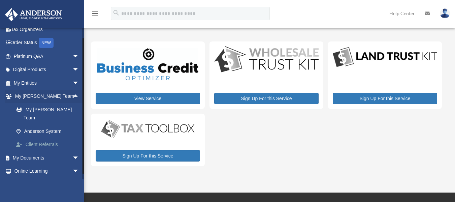 This screenshot has width=455, height=202. I want to click on a: My Entitiesarrow_drop_down, so click(47, 83).